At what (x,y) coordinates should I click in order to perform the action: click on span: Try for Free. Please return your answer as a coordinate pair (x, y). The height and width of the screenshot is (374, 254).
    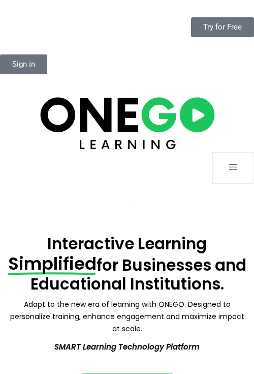
    Looking at the image, I should click on (223, 27).